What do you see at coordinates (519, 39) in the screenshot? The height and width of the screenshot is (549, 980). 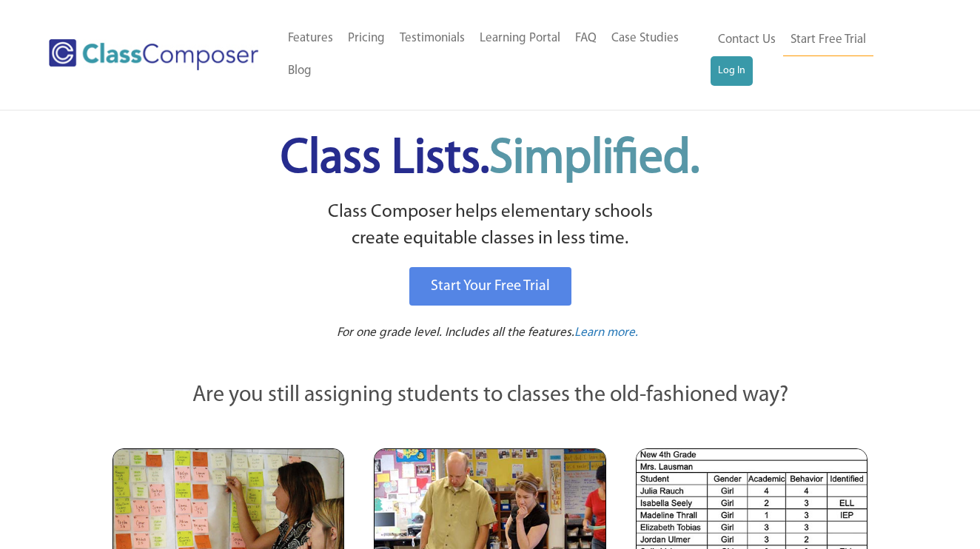 I see `a: Learning Portal` at bounding box center [519, 39].